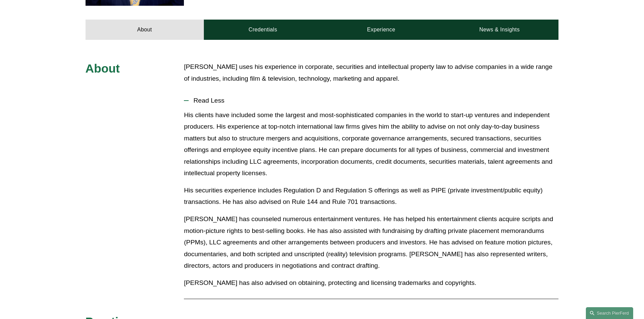 The height and width of the screenshot is (319, 644). I want to click on a: About, so click(145, 29).